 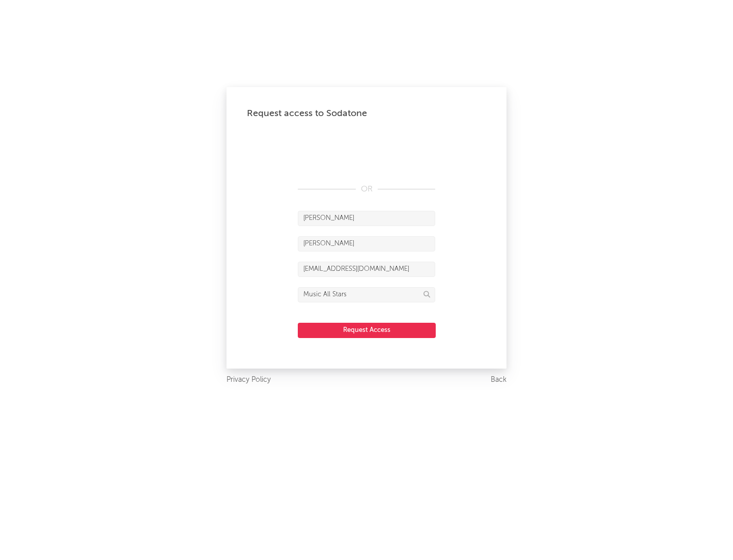 I want to click on a: Privacy Policy, so click(x=248, y=380).